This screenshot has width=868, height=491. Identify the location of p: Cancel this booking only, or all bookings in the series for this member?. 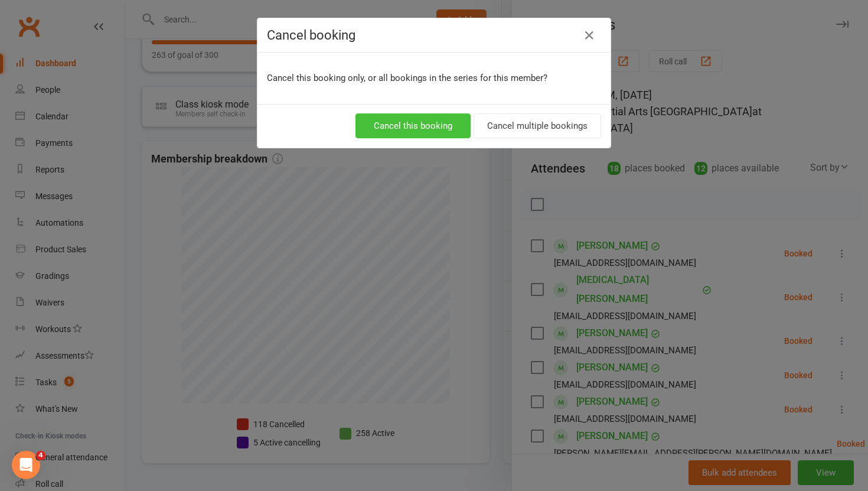
(434, 78).